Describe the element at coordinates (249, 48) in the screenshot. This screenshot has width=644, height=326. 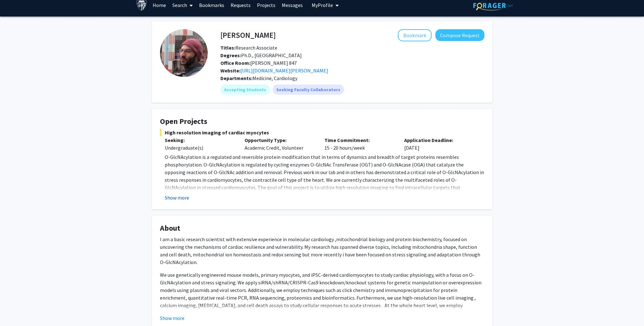
I see `span: Research Associate` at that location.